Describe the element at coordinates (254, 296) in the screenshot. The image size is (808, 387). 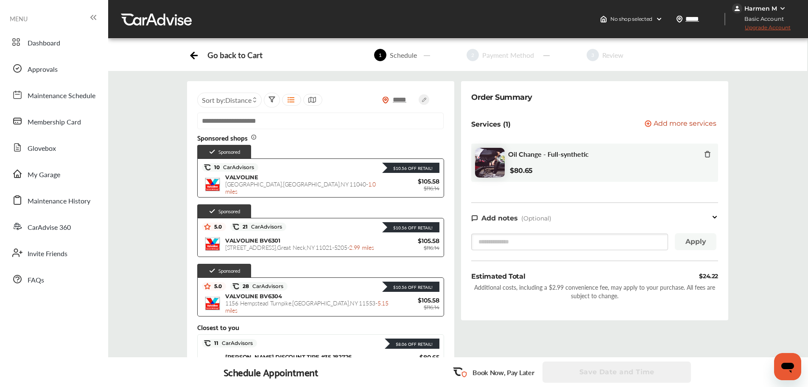
I see `span: VALVOLINE BV6304` at that location.